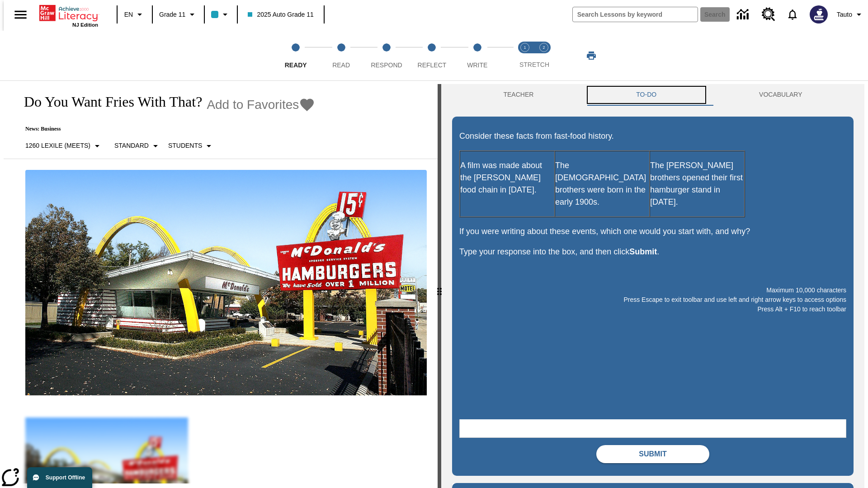  I want to click on span: Grade 11, so click(172, 15).